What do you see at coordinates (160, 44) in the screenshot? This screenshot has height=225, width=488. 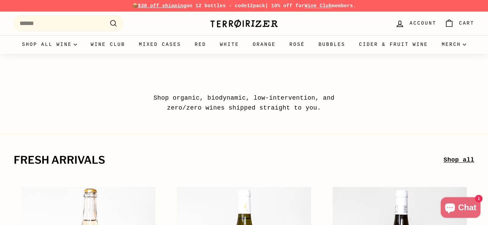 I see `a: Mixed Cases` at bounding box center [160, 44].